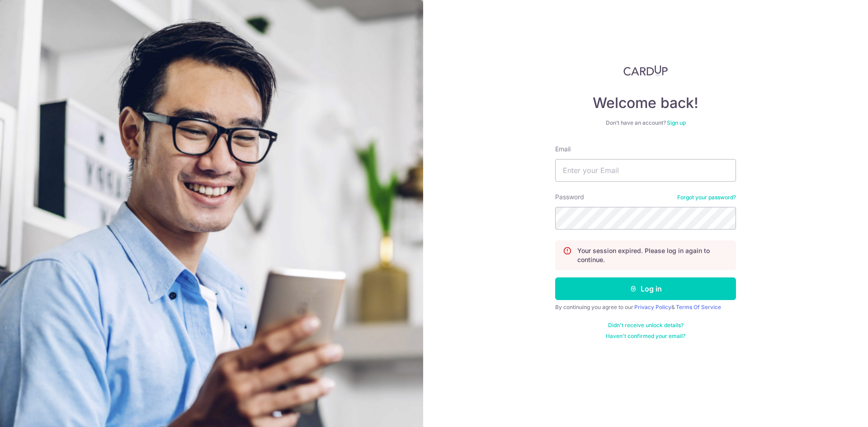 This screenshot has width=868, height=427. What do you see at coordinates (645, 71) in the screenshot?
I see `img: CardUp Logo` at bounding box center [645, 71].